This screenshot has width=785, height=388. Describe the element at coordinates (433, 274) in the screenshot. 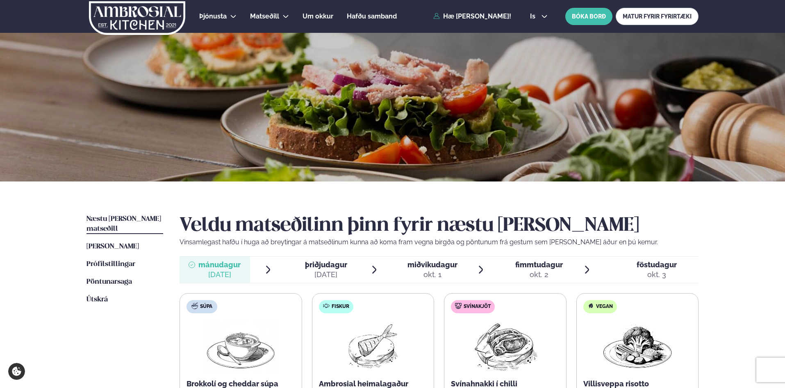

I see `div: okt. 1` at that location.